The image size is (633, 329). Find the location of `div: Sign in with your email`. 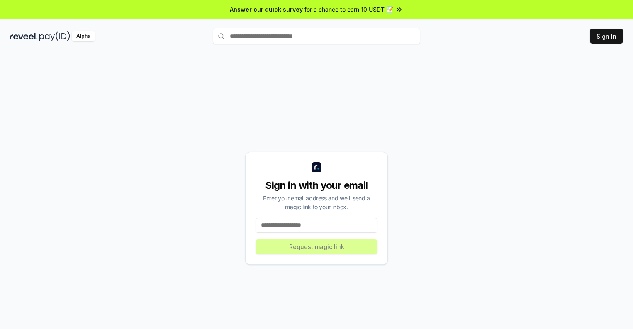

div: Sign in with your email is located at coordinates (316, 185).